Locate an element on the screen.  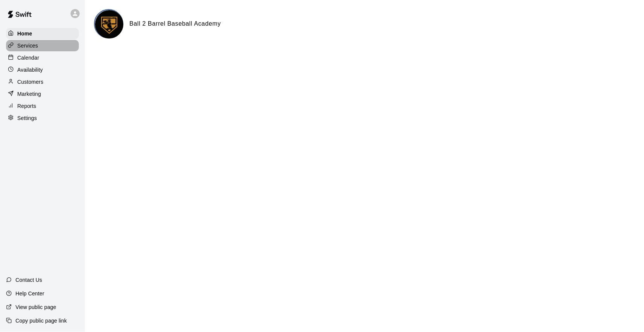
a: Services is located at coordinates (42, 46).